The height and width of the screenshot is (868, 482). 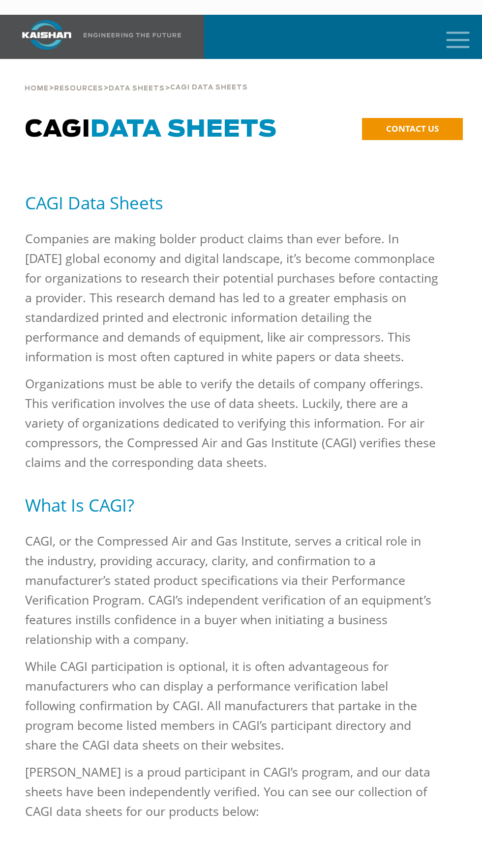 What do you see at coordinates (79, 89) in the screenshot?
I see `span: Resources` at bounding box center [79, 89].